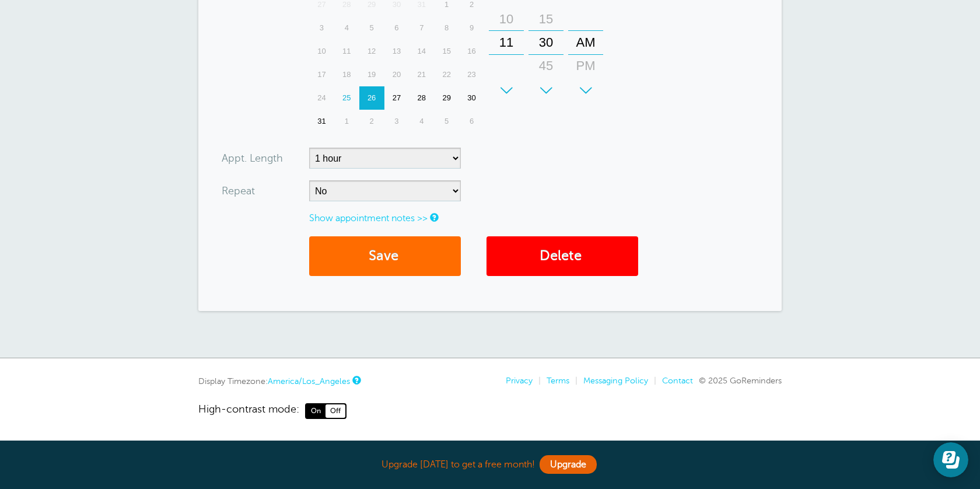 Image resolution: width=980 pixels, height=489 pixels. I want to click on div: 45, so click(545, 66).